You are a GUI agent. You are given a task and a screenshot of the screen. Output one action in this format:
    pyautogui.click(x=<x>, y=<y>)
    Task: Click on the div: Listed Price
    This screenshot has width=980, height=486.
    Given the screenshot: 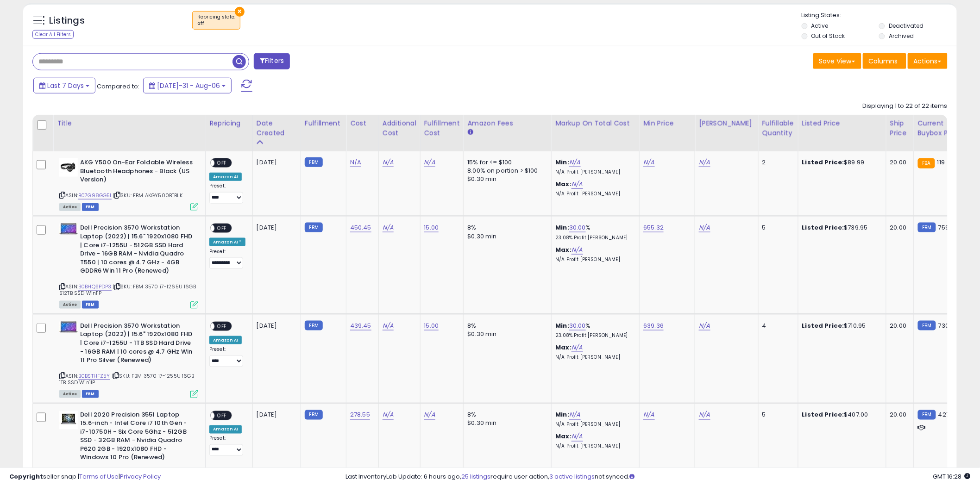 What is the action you would take?
    pyautogui.click(x=842, y=123)
    